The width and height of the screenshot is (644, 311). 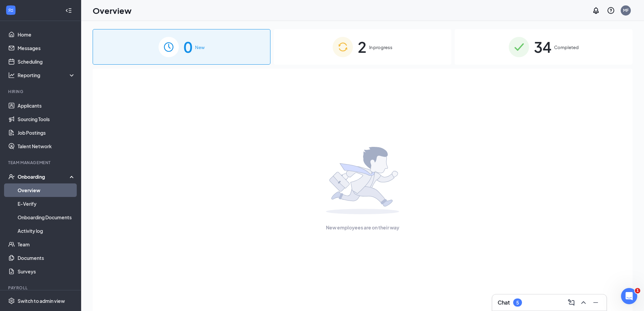 What do you see at coordinates (47, 106) in the screenshot?
I see `a: Applicants` at bounding box center [47, 106].